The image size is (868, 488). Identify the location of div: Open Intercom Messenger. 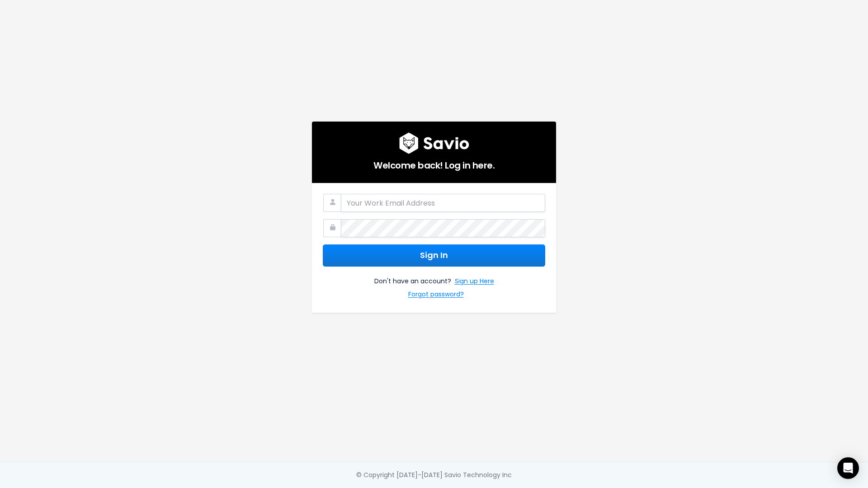
(848, 468).